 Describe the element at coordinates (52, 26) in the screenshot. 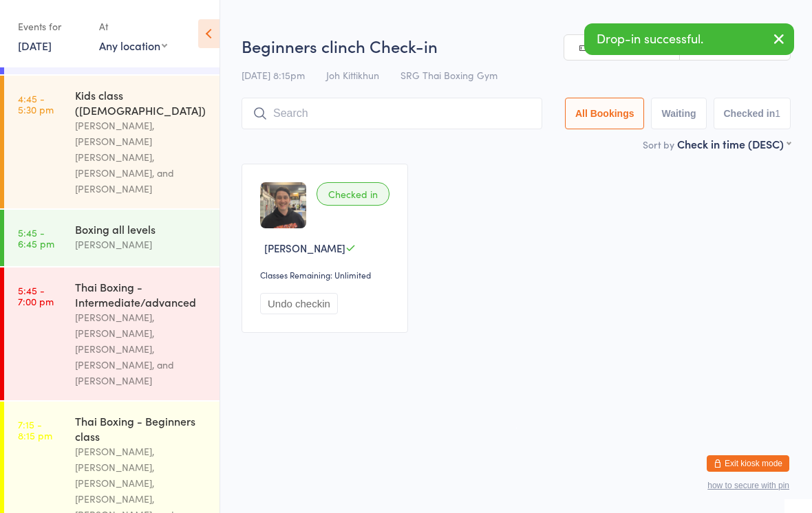

I see `div: Events for` at that location.